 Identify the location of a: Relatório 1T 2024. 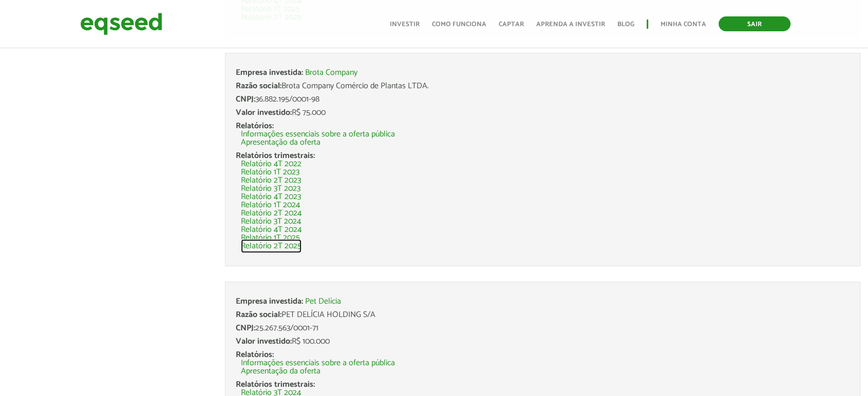
(270, 206).